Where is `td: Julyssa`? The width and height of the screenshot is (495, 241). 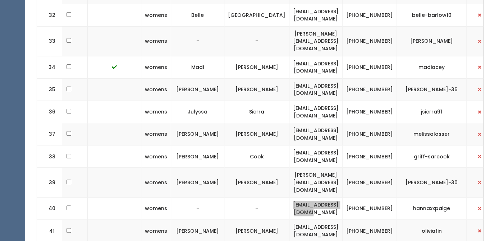 td: Julyssa is located at coordinates (198, 112).